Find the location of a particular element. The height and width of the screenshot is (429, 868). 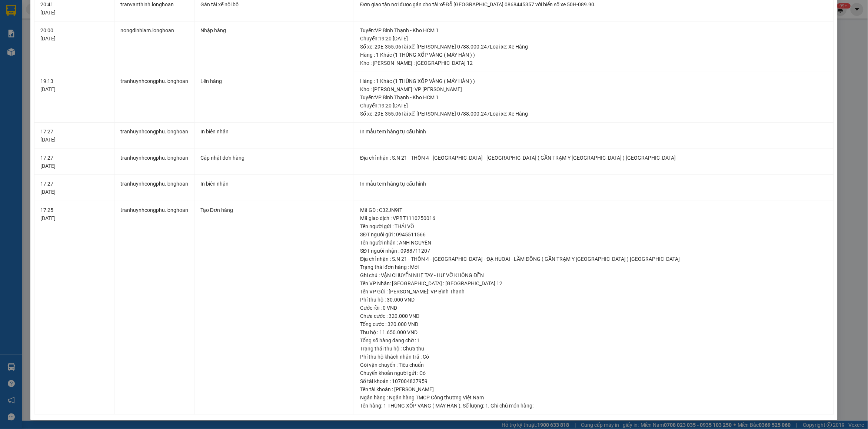

div: Gói vận chuyển : Tiêu chuẩn is located at coordinates (594, 365).